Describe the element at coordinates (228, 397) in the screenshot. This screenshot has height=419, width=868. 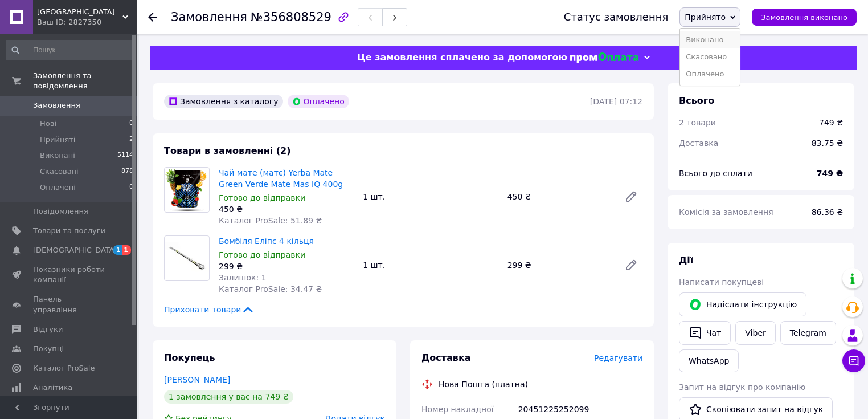
I see `div: 1 замовлення у вас на 749 ₴` at that location.